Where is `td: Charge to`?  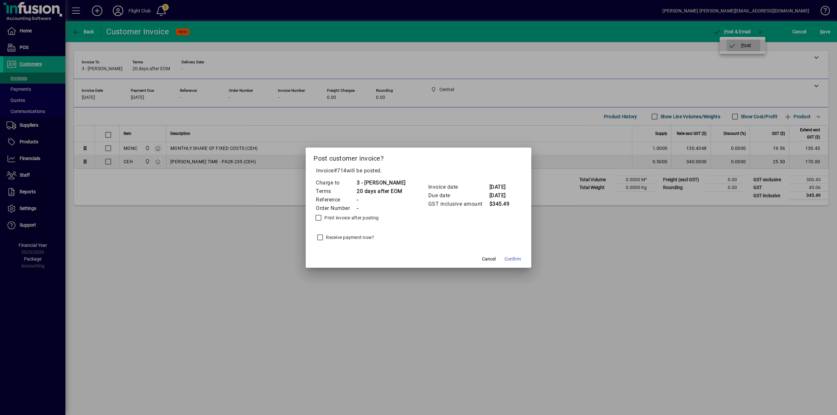 td: Charge to is located at coordinates (336, 183).